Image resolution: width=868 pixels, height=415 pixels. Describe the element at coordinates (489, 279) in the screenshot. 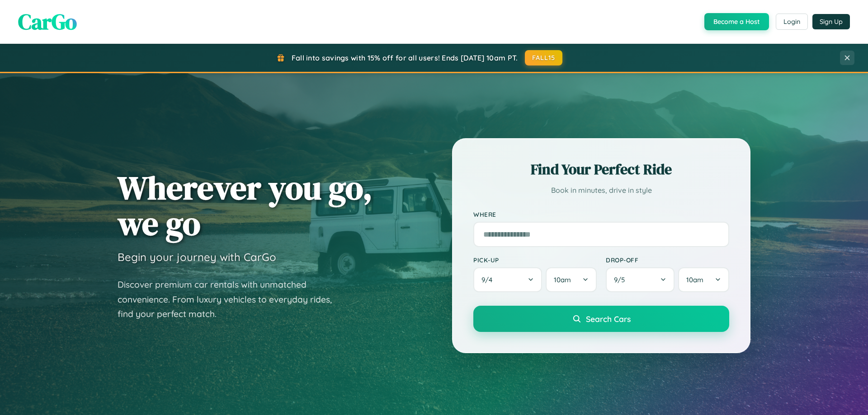

I see `span: 9 / 4` at that location.